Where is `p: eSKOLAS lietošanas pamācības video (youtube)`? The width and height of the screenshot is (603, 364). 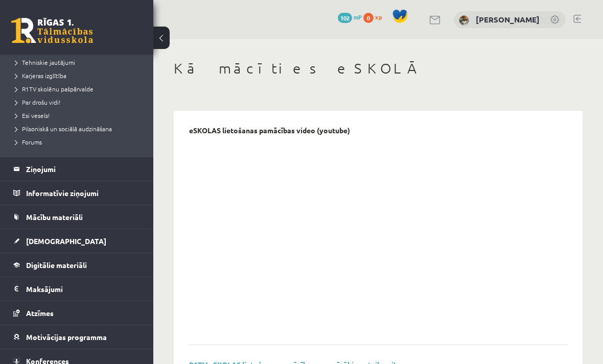
p: eSKOLAS lietošanas pamācības video (youtube) is located at coordinates (269, 130).